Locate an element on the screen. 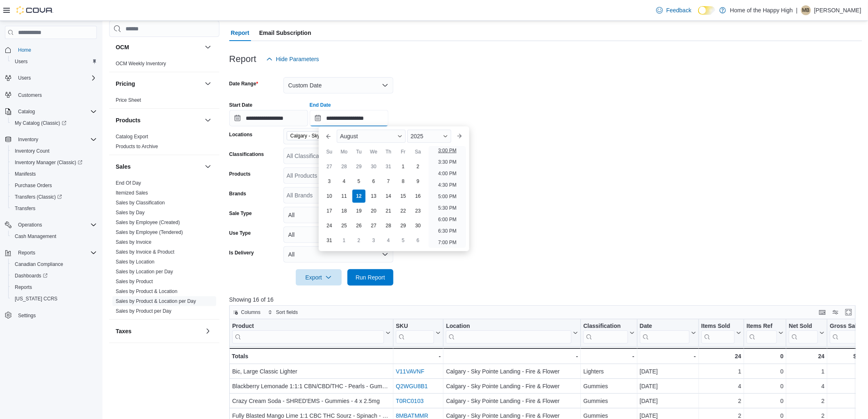  label: Products is located at coordinates (240, 174).